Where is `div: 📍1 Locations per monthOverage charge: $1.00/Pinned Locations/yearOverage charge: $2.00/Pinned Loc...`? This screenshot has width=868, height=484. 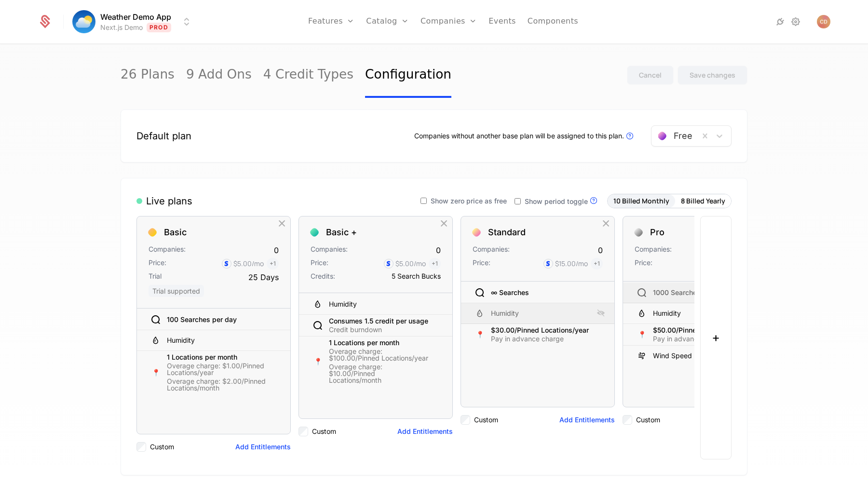 div: 📍1 Locations per monthOverage charge: $1.00/Pinned Locations/yearOverage charge: $2.00/Pinned Loc... is located at coordinates (214, 372).